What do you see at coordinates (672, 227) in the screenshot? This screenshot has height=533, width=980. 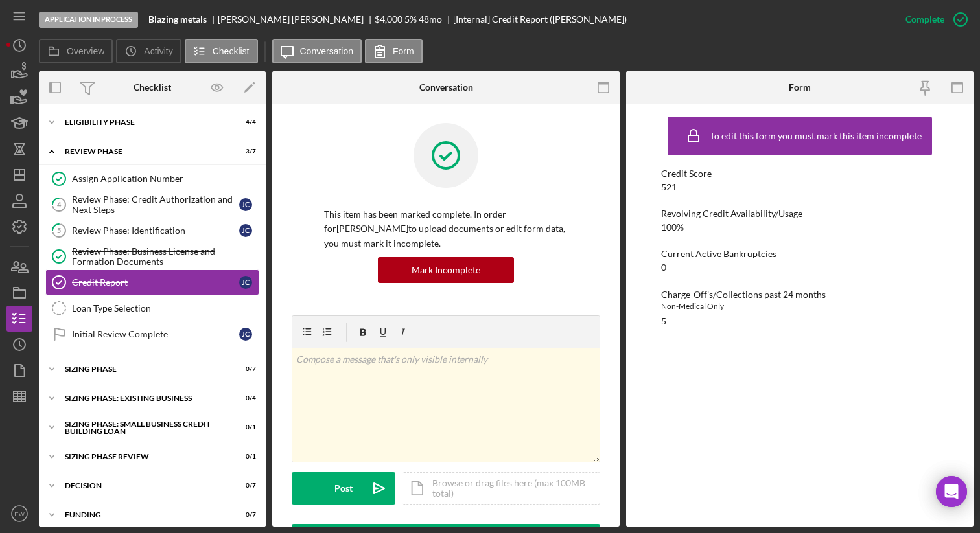 I see `div: 100%` at bounding box center [672, 227].